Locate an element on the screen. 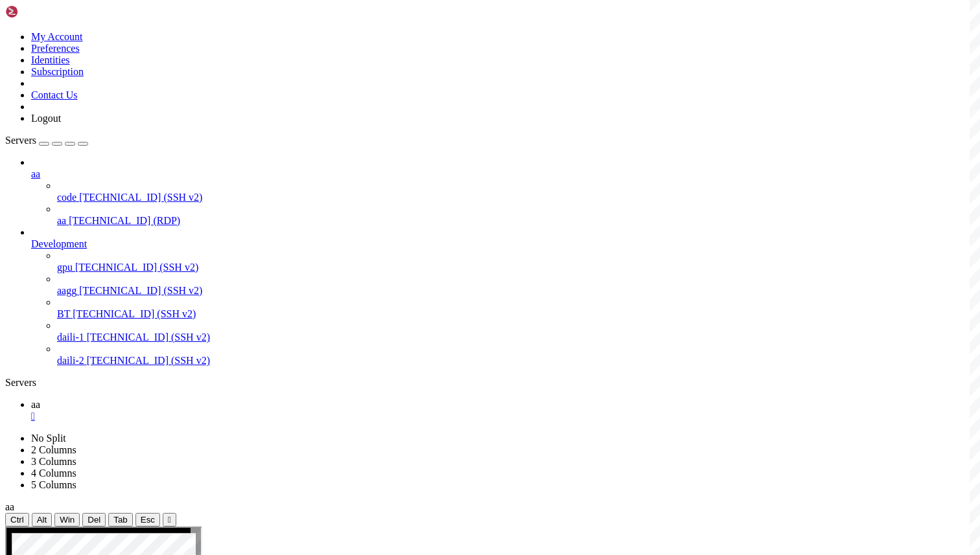  a: 3 Columns is located at coordinates (54, 461).